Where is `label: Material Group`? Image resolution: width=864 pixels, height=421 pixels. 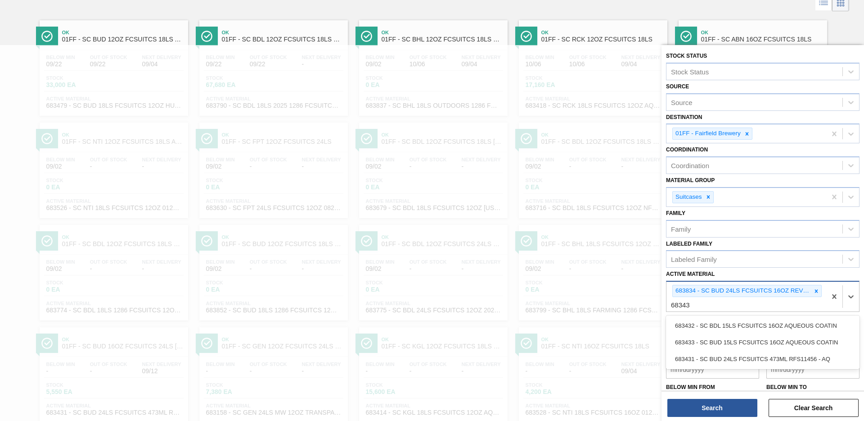
label: Material Group is located at coordinates (691, 180).